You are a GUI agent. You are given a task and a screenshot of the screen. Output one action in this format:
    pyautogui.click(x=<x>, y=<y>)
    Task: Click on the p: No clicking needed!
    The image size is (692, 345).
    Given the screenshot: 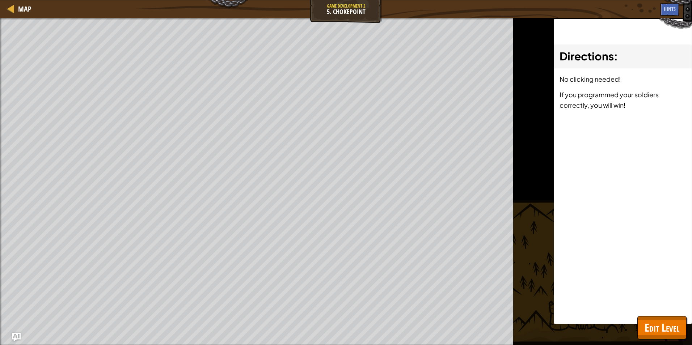 What is the action you would take?
    pyautogui.click(x=623, y=79)
    